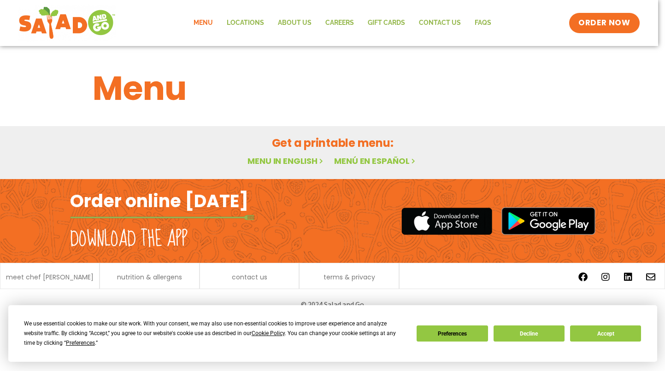 Image resolution: width=665 pixels, height=371 pixels. Describe the element at coordinates (439, 23) in the screenshot. I see `a: Contact Us` at that location.